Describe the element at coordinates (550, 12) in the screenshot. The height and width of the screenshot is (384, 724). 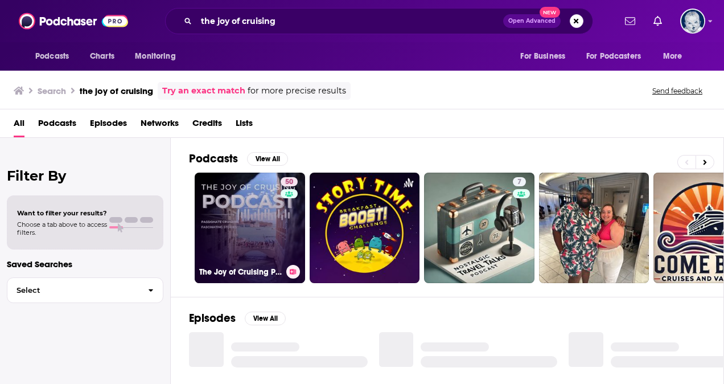
I see `span: New` at that location.